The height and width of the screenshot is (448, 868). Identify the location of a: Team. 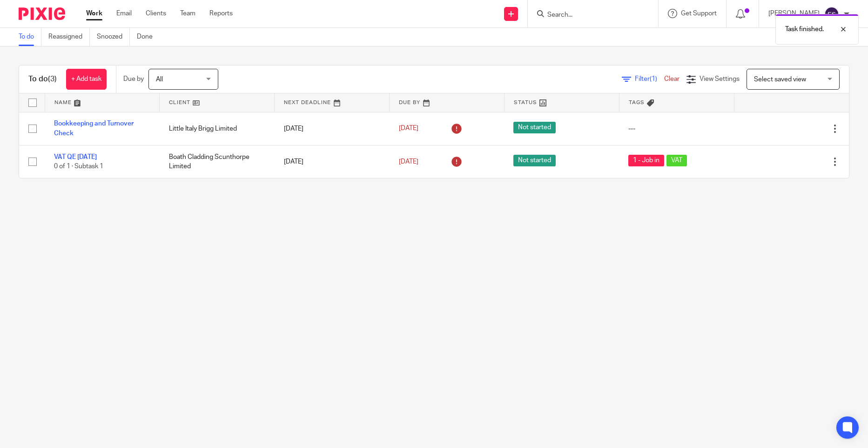
(188, 14).